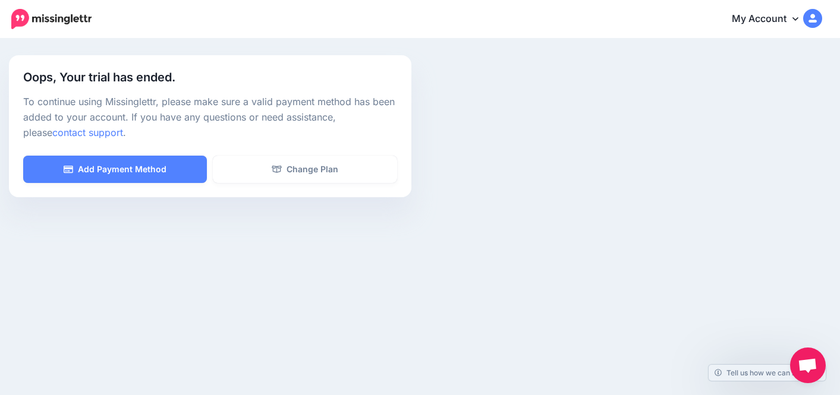  What do you see at coordinates (51, 19) in the screenshot?
I see `img: Missinglettr` at bounding box center [51, 19].